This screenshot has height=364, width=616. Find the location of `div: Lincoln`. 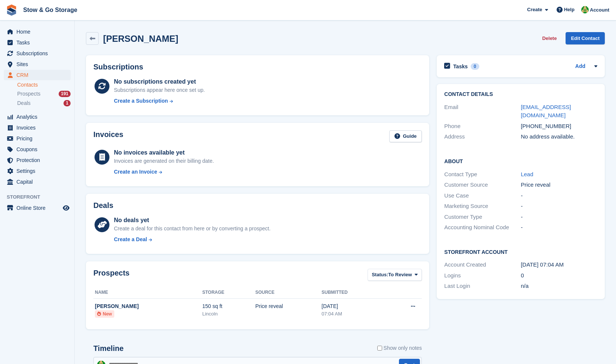

div: Lincoln is located at coordinates (229, 314).